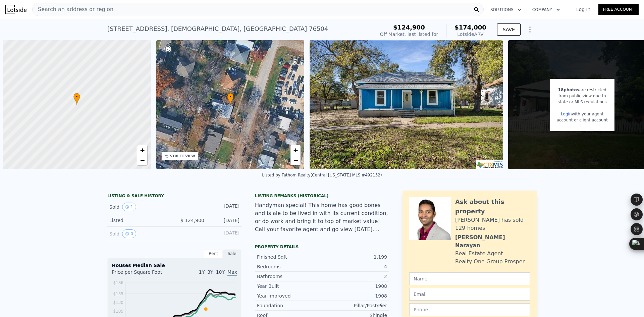 This screenshot has width=644, height=317. Describe the element at coordinates (530, 30) in the screenshot. I see `button: Show Options` at that location.